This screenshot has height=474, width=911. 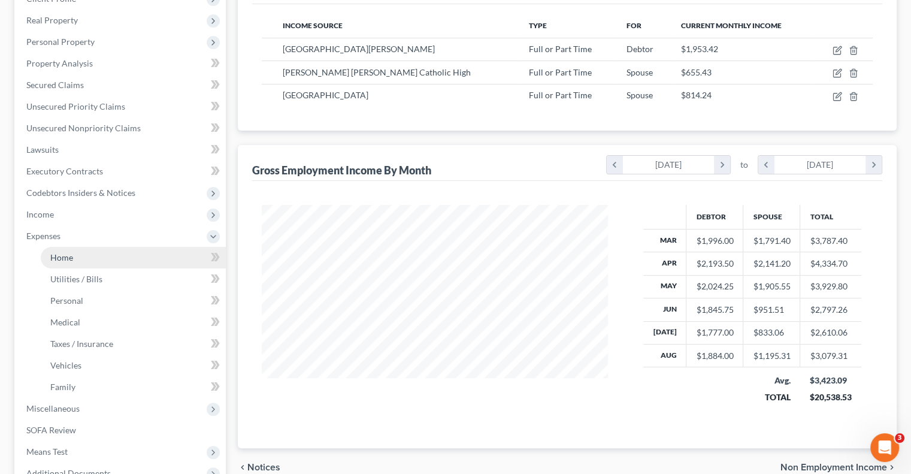 What do you see at coordinates (665, 286) in the screenshot?
I see `th: May` at bounding box center [665, 286].